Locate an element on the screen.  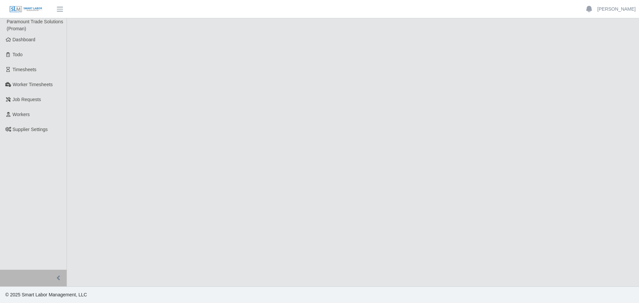
span: Supplier Settings is located at coordinates (30, 129).